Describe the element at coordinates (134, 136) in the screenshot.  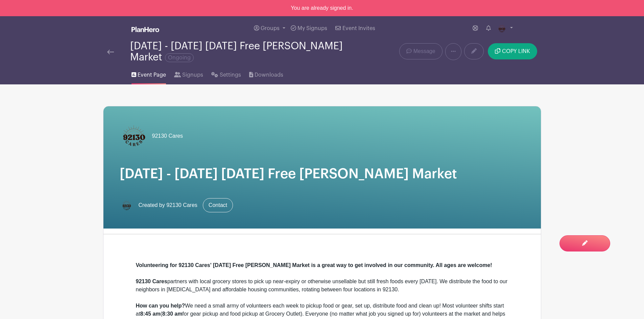
I see `img: 92130Cares_Logo_(1).png` at that location.